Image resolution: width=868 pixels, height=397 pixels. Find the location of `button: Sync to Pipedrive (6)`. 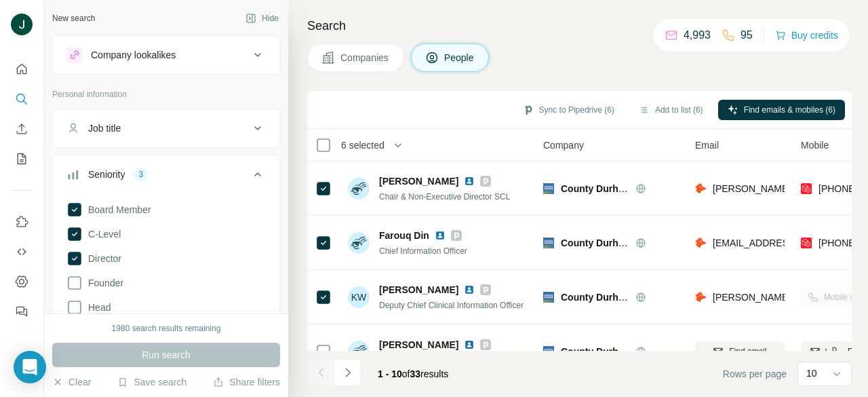

button: Sync to Pipedrive (6) is located at coordinates (568, 110).